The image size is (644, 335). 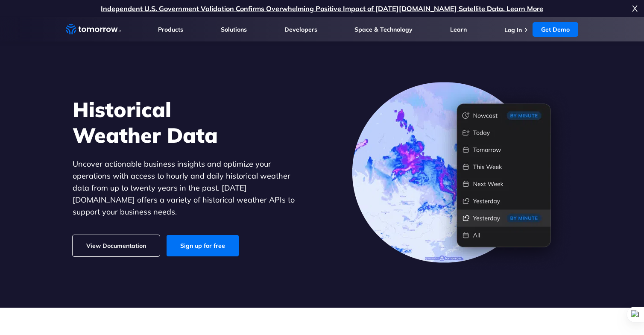 What do you see at coordinates (301, 29) in the screenshot?
I see `a: Developers` at bounding box center [301, 29].